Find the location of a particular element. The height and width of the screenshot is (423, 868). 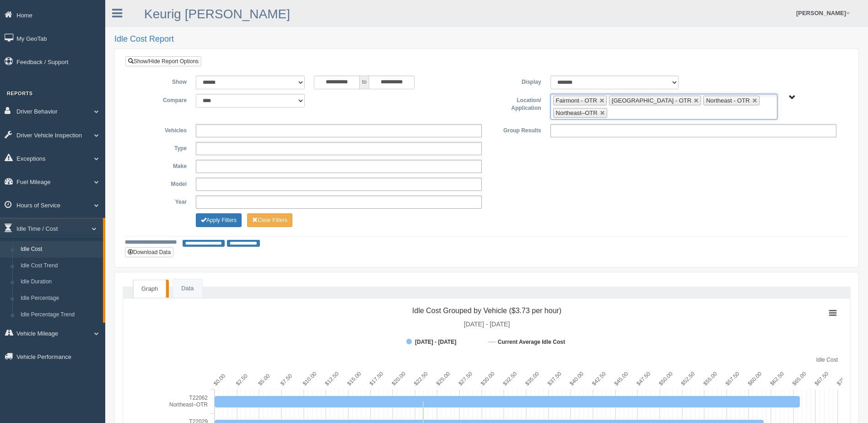

a: Idle Cost is located at coordinates (59, 250).